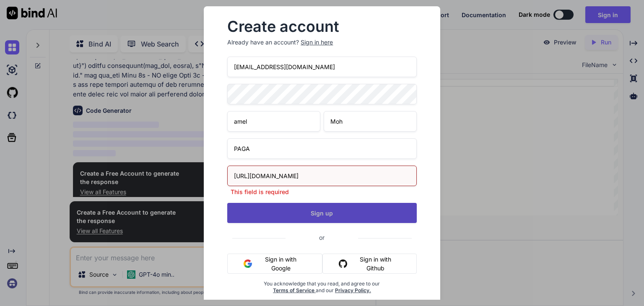  What do you see at coordinates (321, 26) in the screenshot?
I see `h2: Create account` at bounding box center [321, 26].